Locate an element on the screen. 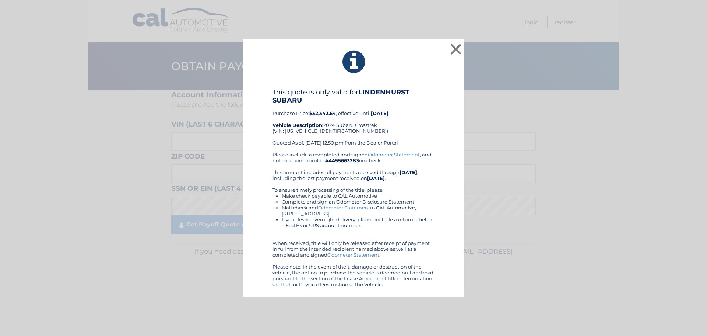 This screenshot has width=707, height=336. li: Make check payable to CAL Automotive is located at coordinates (358, 196).